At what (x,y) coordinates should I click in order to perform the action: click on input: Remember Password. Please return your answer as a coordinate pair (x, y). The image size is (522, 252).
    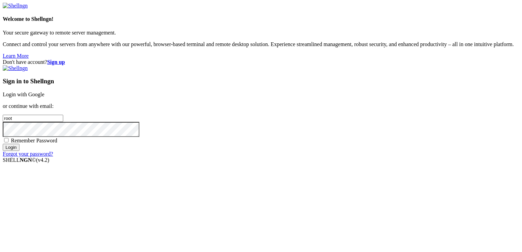
    Looking at the image, I should click on (6, 140).